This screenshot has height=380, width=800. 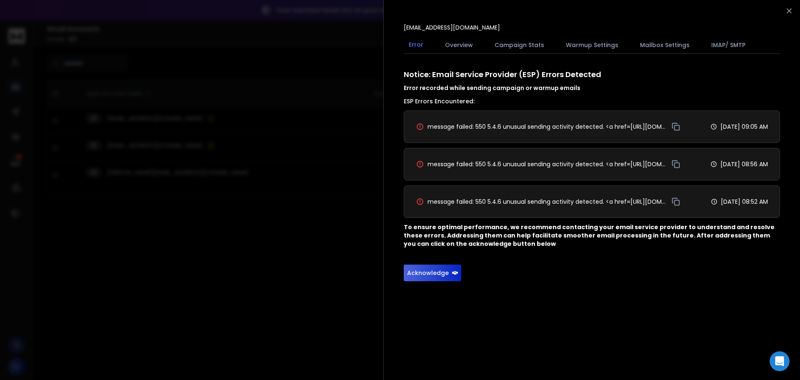 What do you see at coordinates (83, 262) in the screenshot?
I see `textarea: Message…` at bounding box center [83, 262].